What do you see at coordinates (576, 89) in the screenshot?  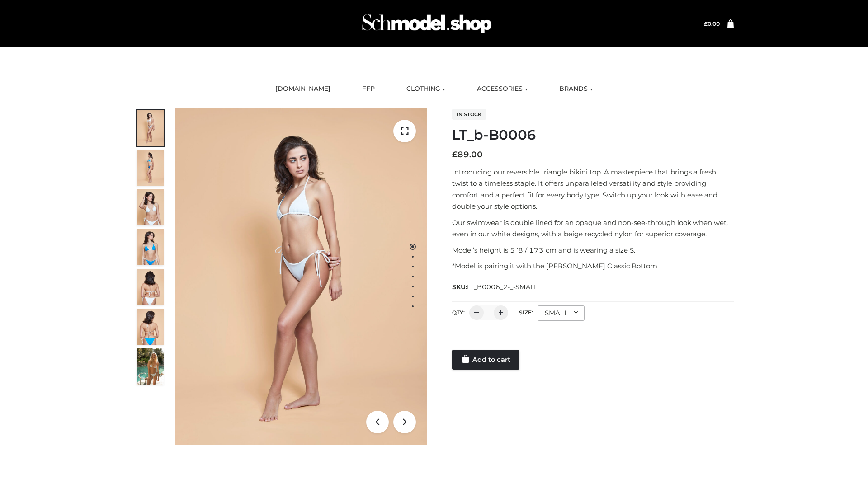 I see `a: BRANDS` at bounding box center [576, 89].